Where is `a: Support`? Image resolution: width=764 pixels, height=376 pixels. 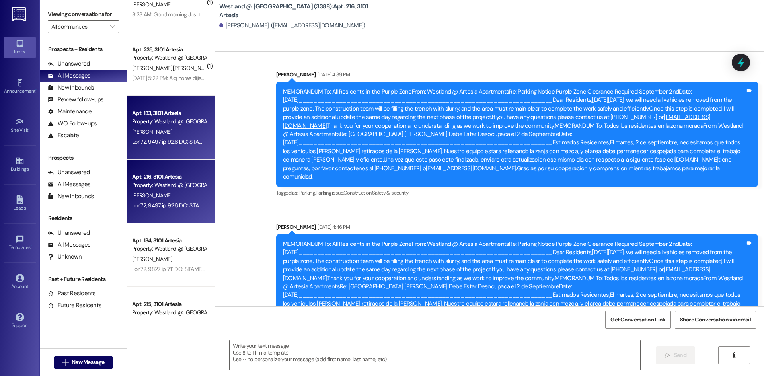 a: Support is located at coordinates (20, 321).